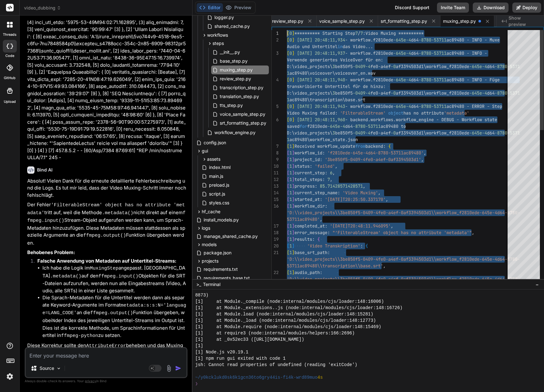  I want to click on span: 'Video Muxing', so click(361, 193).